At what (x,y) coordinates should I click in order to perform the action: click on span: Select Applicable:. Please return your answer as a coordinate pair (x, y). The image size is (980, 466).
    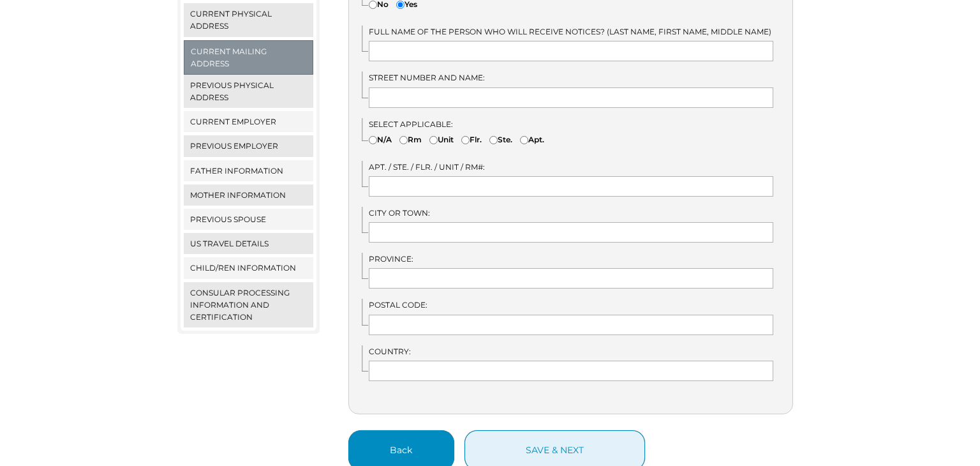
    Looking at the image, I should click on (411, 124).